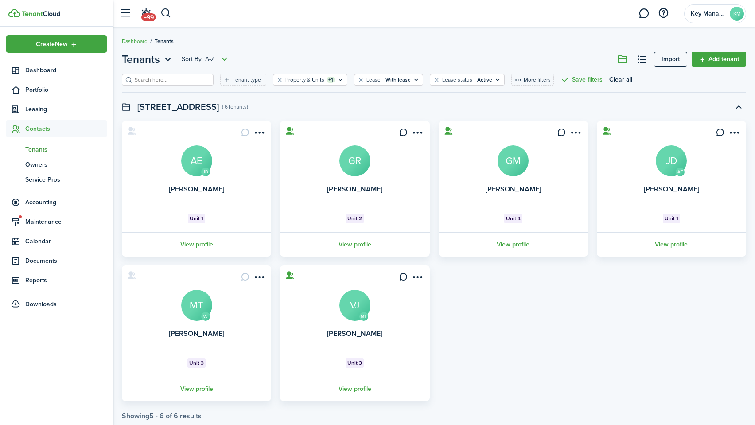 This screenshot has height=425, width=755. What do you see at coordinates (581, 80) in the screenshot?
I see `button: Save filters` at bounding box center [581, 80].